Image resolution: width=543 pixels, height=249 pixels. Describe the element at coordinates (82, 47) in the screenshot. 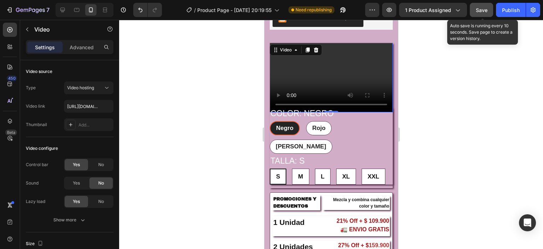

I see `p: Advanced` at that location.